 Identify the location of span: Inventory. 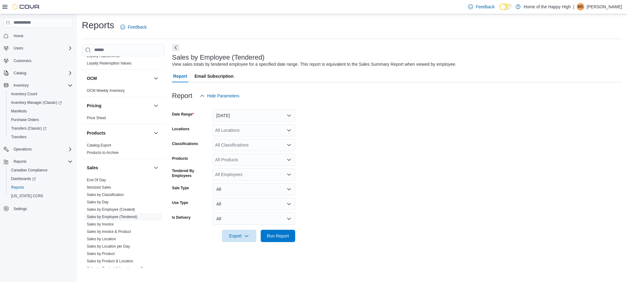
(21, 86).